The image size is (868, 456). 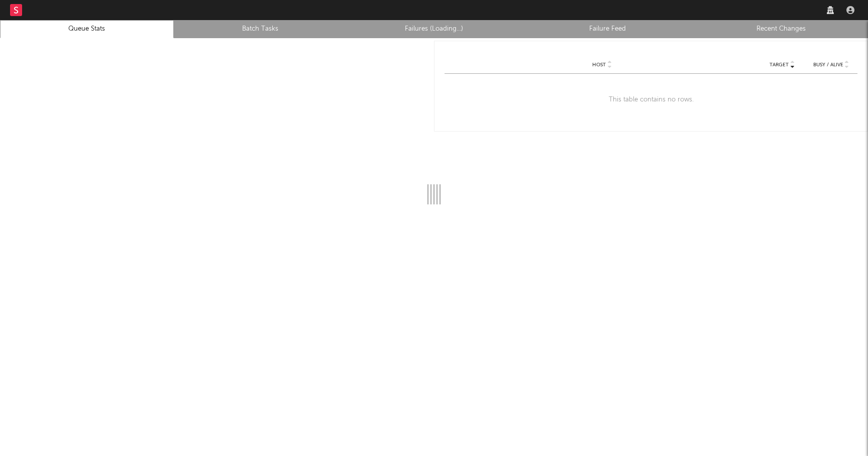 I want to click on a: Batch Tasks, so click(x=260, y=29).